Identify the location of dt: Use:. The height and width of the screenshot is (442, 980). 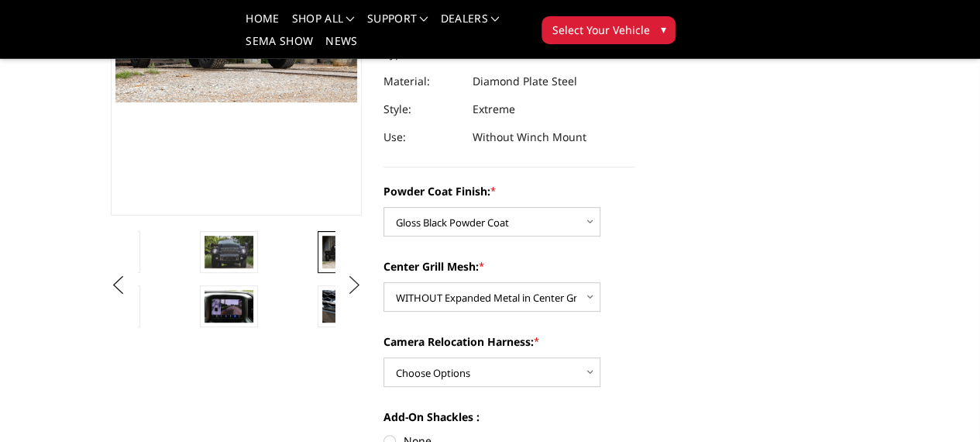
(422, 138).